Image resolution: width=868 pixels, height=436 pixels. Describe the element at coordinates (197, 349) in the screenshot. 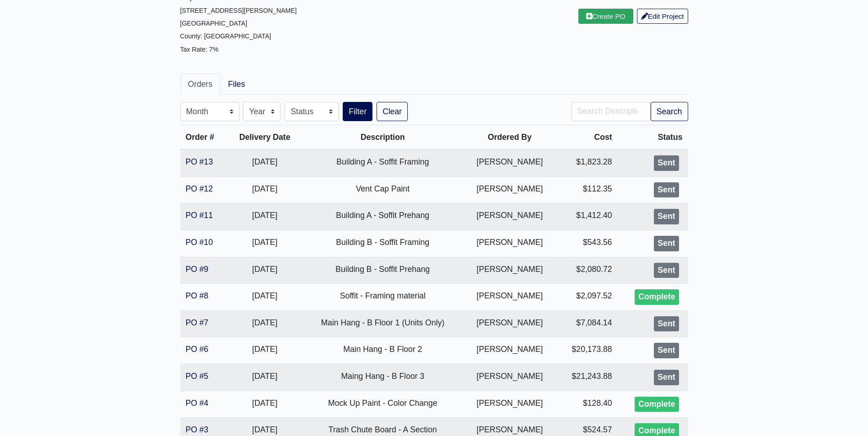

I see `a: PO #6` at that location.